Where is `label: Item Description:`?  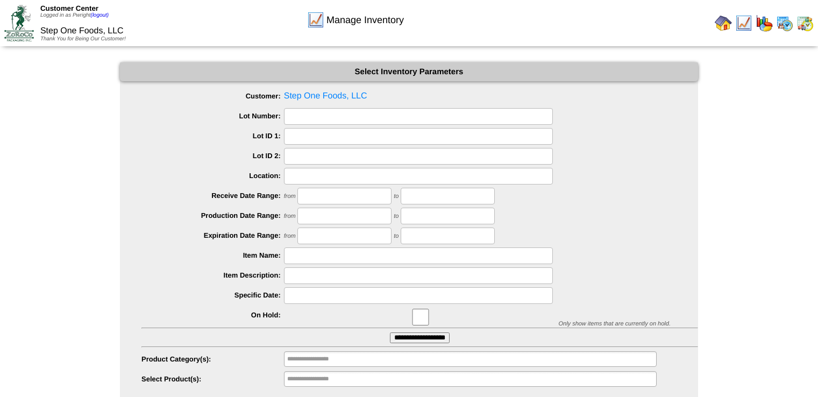 label: Item Description: is located at coordinates (212, 275).